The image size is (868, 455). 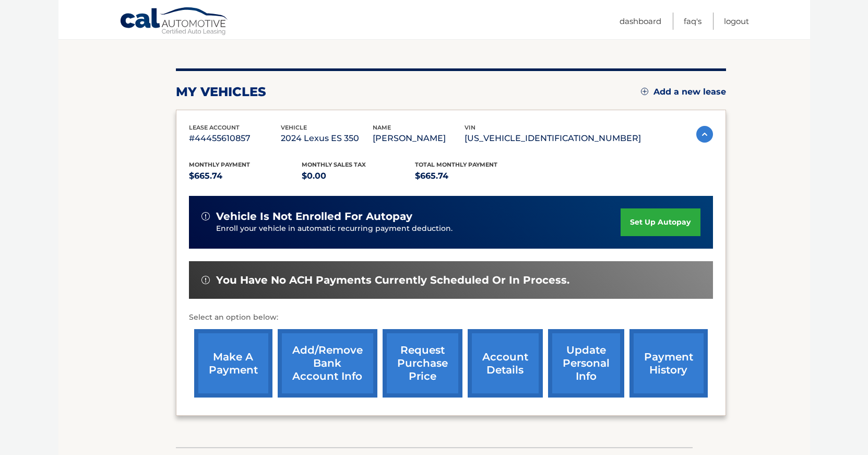 I want to click on p: #44455610857, so click(x=235, y=138).